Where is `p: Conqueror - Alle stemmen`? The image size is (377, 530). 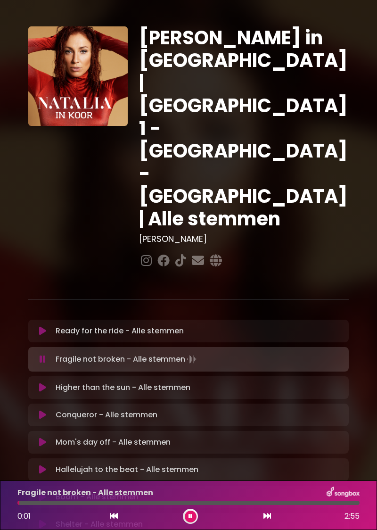 p: Conqueror - Alle stemmen is located at coordinates (107, 415).